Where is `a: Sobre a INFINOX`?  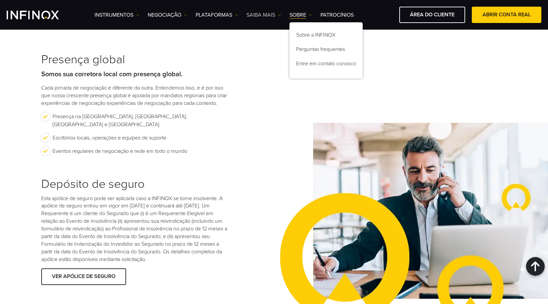
a: Sobre a INFINOX is located at coordinates (326, 36).